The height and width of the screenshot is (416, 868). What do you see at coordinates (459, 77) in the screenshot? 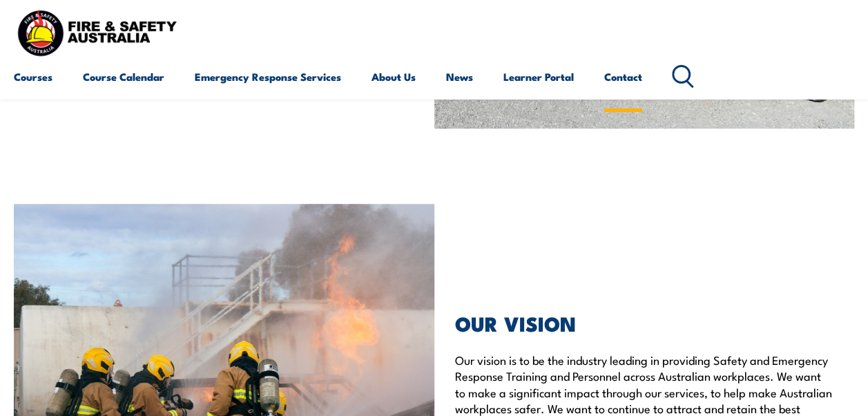
I see `a: News` at bounding box center [459, 77].